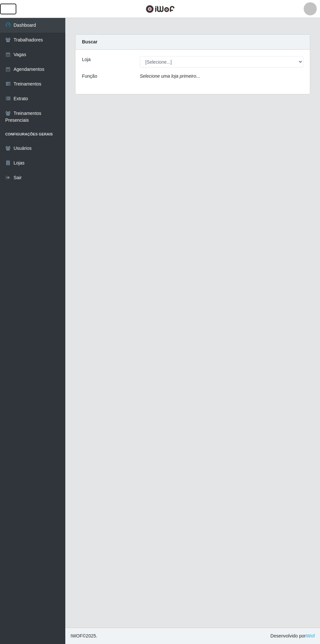 Image resolution: width=320 pixels, height=644 pixels. Describe the element at coordinates (310, 636) in the screenshot. I see `a: iWof` at that location.